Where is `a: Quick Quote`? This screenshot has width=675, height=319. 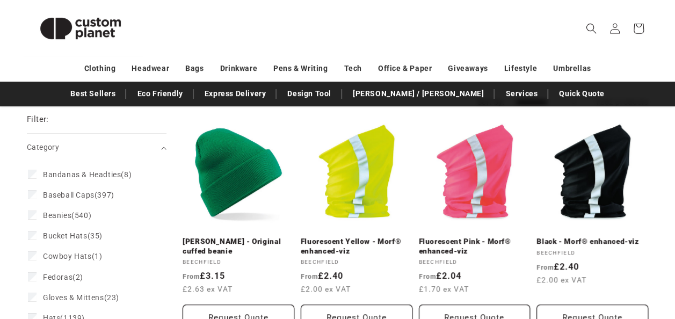
a: Quick Quote is located at coordinates (581, 93).